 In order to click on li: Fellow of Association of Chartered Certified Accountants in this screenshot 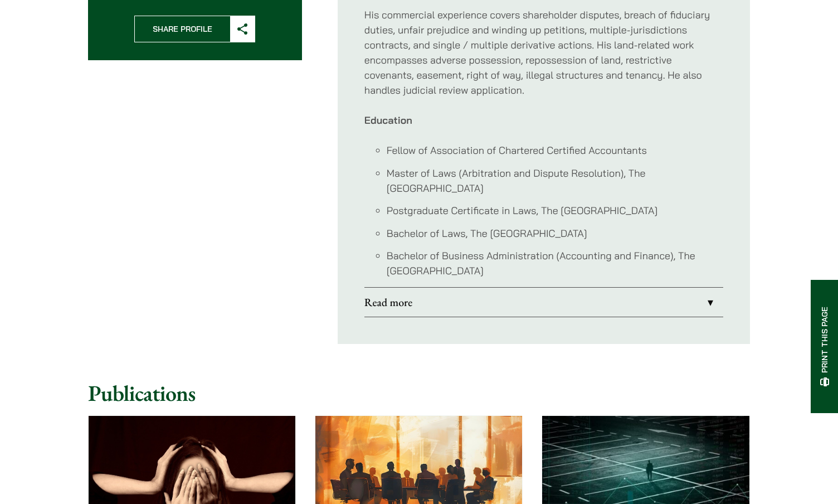, I will do `click(555, 150)`.